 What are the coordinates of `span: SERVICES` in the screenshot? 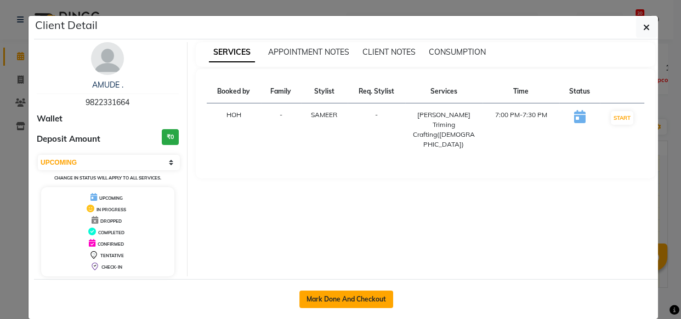 It's located at (232, 53).